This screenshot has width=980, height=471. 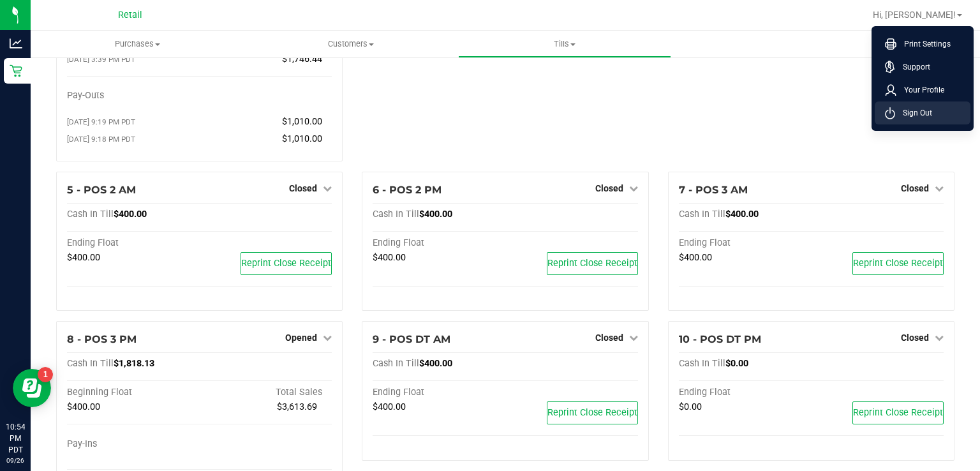 What do you see at coordinates (266, 393) in the screenshot?
I see `div: Total Sales` at bounding box center [266, 393].